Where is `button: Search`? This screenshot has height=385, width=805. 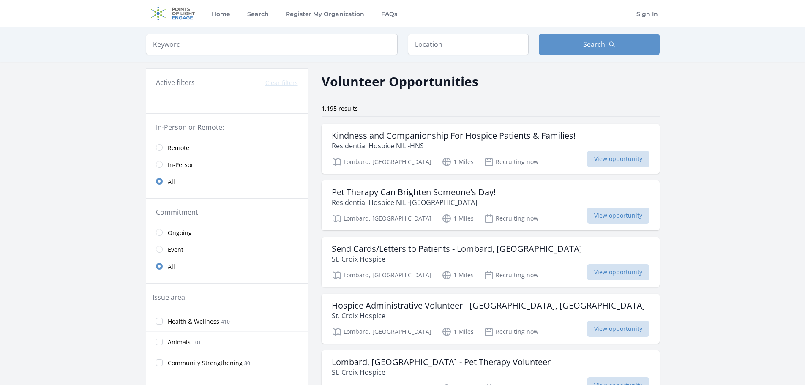
button: Search is located at coordinates (599, 44).